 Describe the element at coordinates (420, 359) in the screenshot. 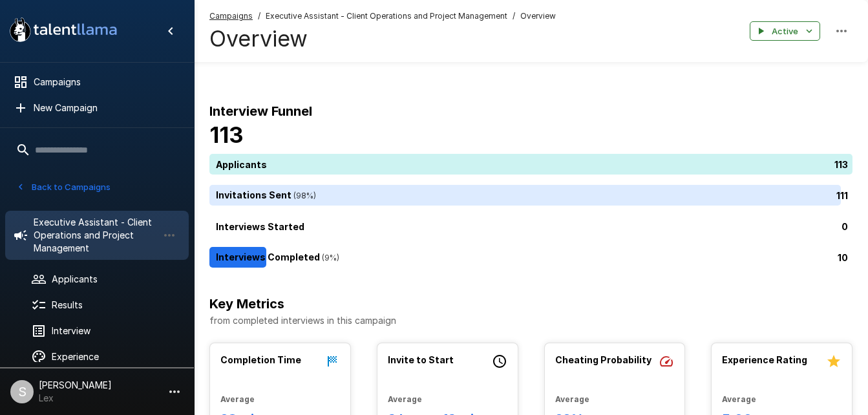

I see `b: Invite to Start` at that location.